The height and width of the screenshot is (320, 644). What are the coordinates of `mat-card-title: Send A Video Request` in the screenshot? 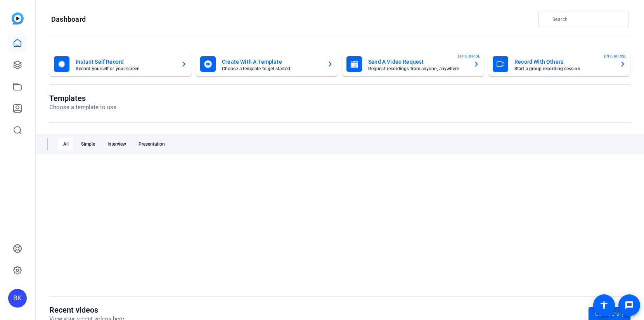 It's located at (417, 61).